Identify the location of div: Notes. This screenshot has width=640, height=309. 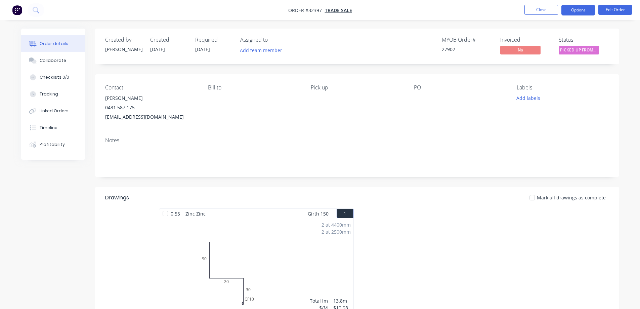
(357, 140).